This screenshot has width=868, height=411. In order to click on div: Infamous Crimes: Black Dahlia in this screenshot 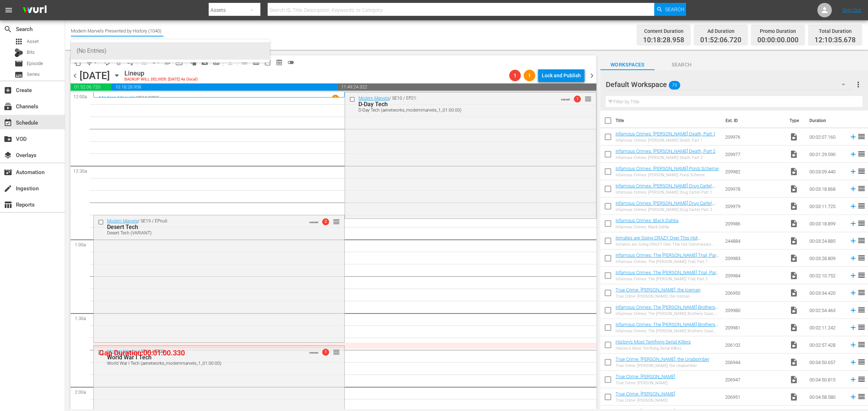, I will do `click(647, 227)`.